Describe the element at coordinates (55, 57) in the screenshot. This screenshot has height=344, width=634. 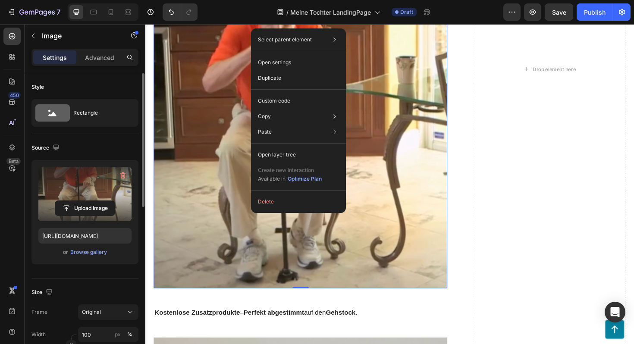
I see `p: Settings` at that location.